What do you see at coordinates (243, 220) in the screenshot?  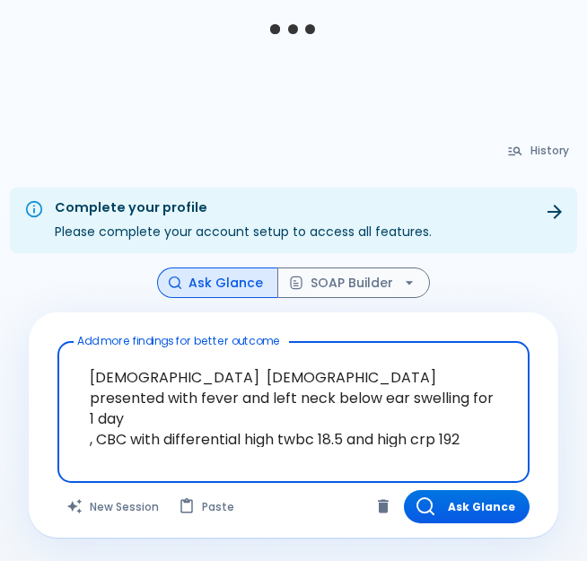 I see `div: Please complete your account setup to access all features.` at bounding box center [243, 220].